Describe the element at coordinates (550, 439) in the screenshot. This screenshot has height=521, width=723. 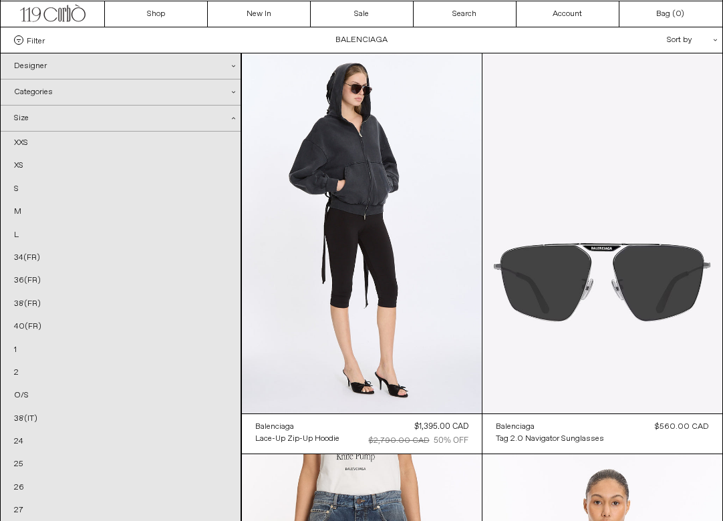
I see `div: Tag 2.0 Navigator Sunglasses` at that location.